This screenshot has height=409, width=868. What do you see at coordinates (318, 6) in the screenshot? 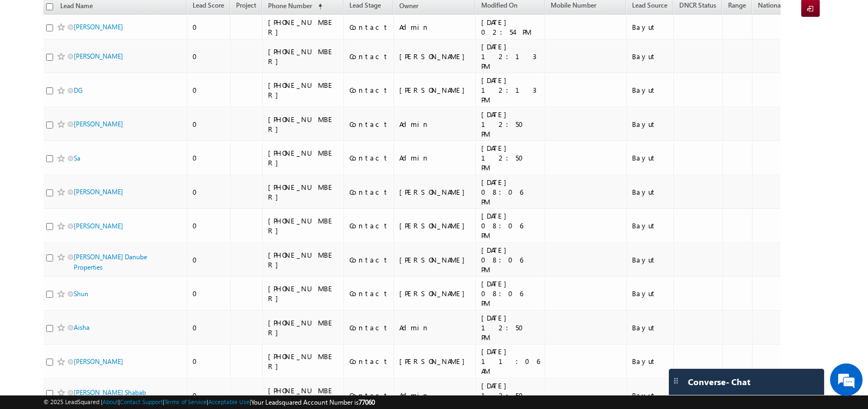
I see `span: (sorted ascending)` at bounding box center [318, 6].